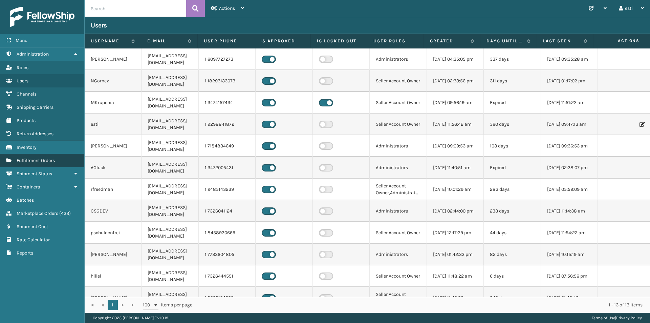 Image resolution: width=650 pixels, height=323 pixels. I want to click on td: MKrupenia, so click(113, 103).